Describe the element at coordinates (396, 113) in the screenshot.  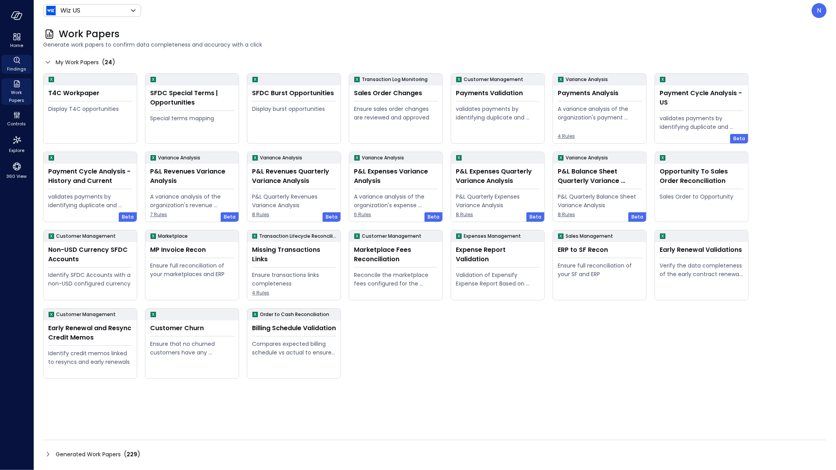
I see `div: Ensure sales order changes are reviewed and approved` at that location.